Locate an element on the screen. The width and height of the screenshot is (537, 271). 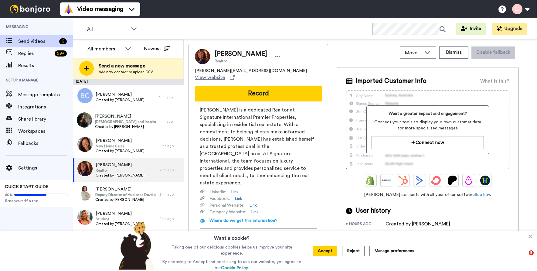
span: View website is located at coordinates (210, 77).